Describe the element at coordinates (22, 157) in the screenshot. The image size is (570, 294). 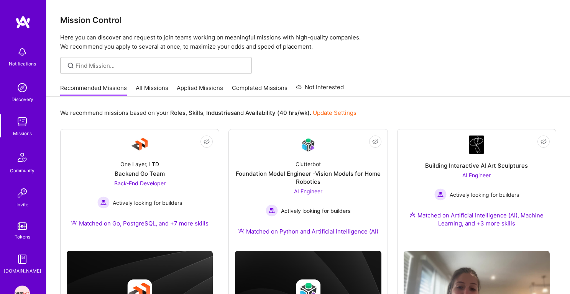
I see `img: Community` at that location.